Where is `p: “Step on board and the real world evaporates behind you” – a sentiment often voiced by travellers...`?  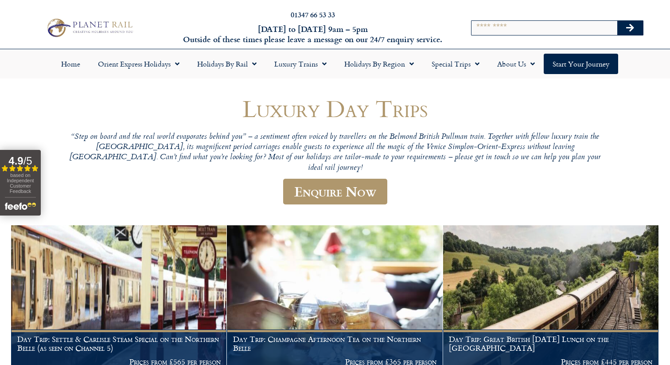 p: “Step on board and the real world evaporates behind you” – a sentiment often voiced by travellers... is located at coordinates (335, 152).